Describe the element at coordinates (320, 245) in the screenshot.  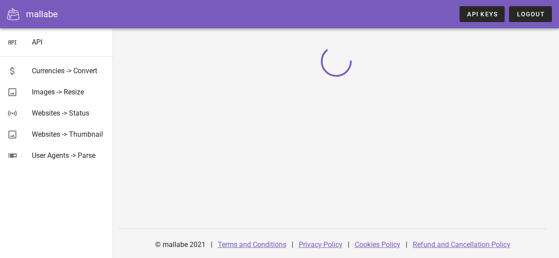
I see `a: Privacy Policy` at that location.